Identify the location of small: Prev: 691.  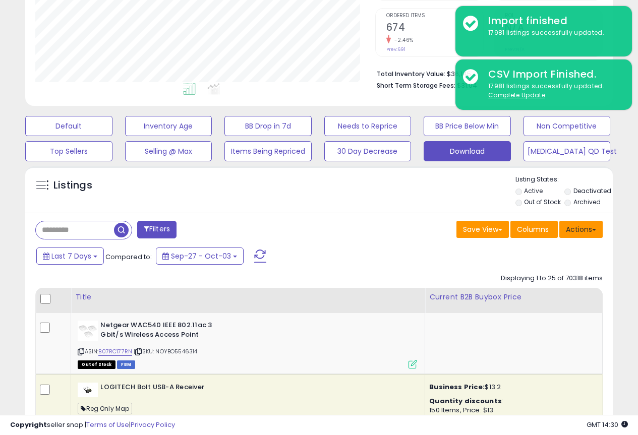
(396, 49).